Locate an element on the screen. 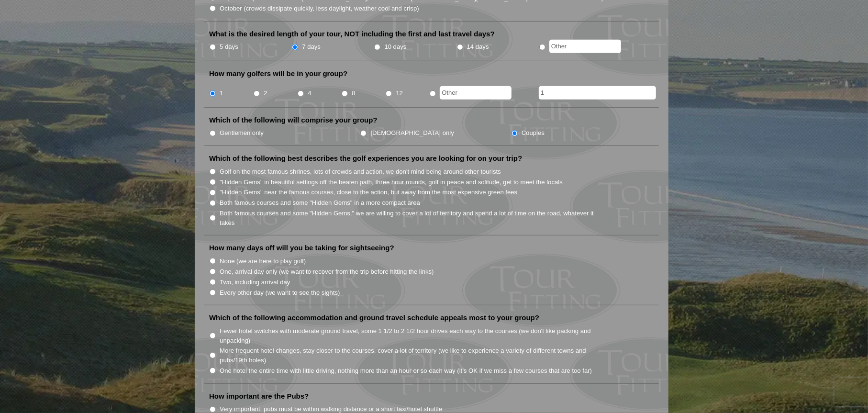  label: Which of the following accommodation and ground travel schedule appeals most to your group? is located at coordinates (374, 318).